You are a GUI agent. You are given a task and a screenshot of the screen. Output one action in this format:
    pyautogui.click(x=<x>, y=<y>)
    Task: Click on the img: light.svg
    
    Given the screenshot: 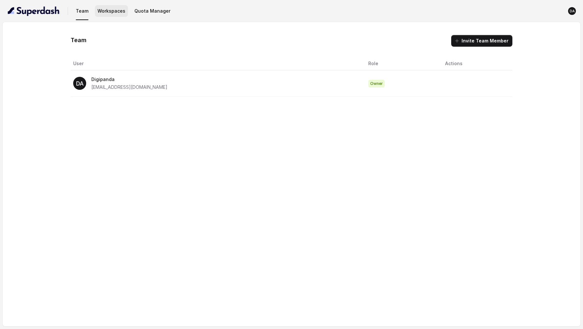 What is the action you would take?
    pyautogui.click(x=34, y=11)
    